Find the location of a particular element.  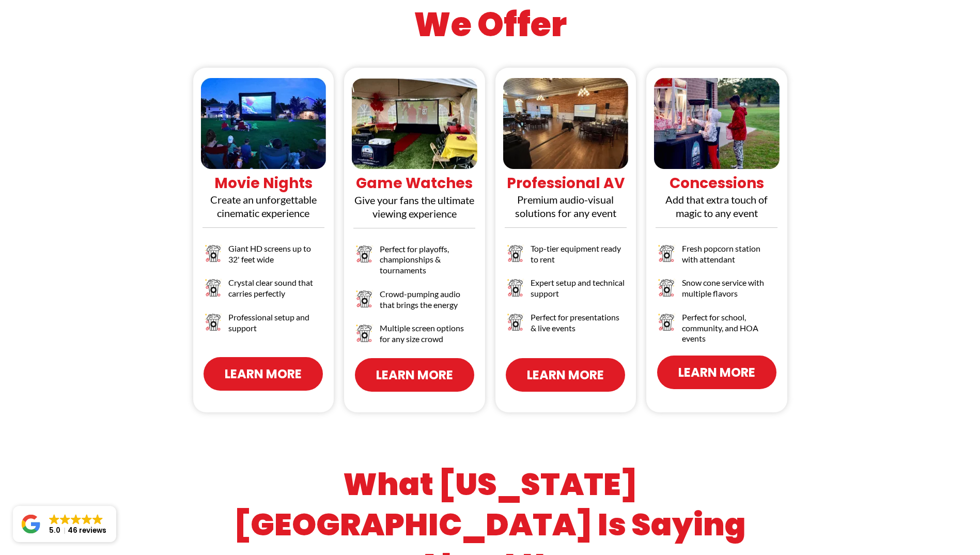

h2: Expert setup and technical support is located at coordinates (578, 288).